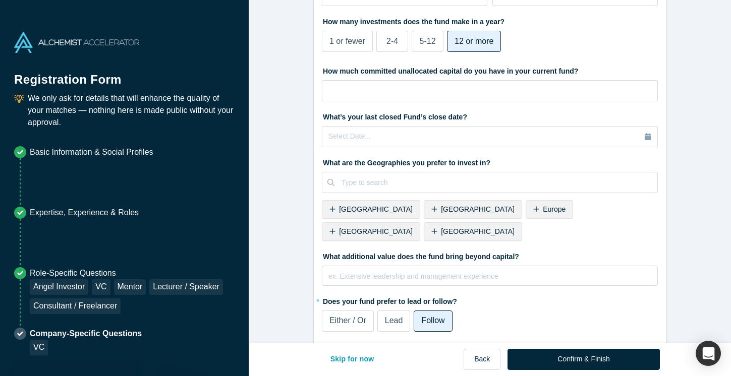 This screenshot has height=376, width=731. I want to click on span: Lead, so click(394, 320).